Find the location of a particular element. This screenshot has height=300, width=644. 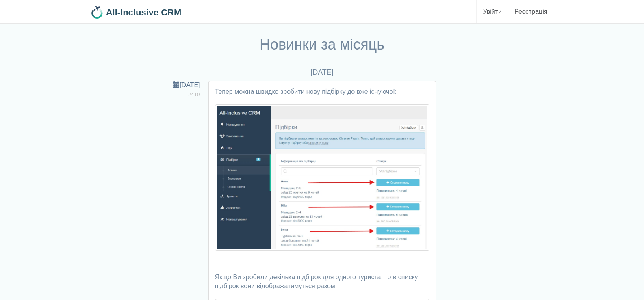

p: Якщо Ви зробили декілька підбірок для одного туриста, то в списку підбірок вони відображатимуться... is located at coordinates (322, 282).